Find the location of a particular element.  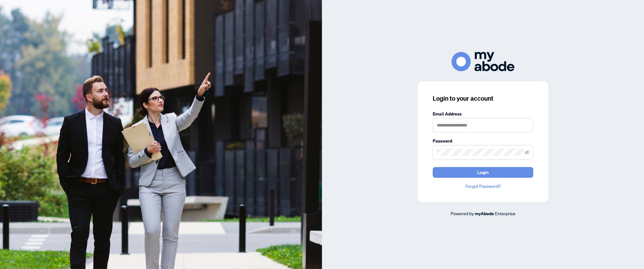

h3: Login to your account is located at coordinates (483, 99).